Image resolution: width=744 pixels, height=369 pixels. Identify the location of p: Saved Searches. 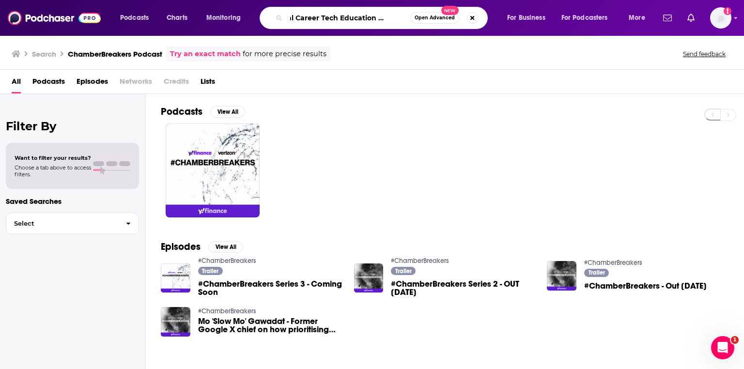
(72, 201).